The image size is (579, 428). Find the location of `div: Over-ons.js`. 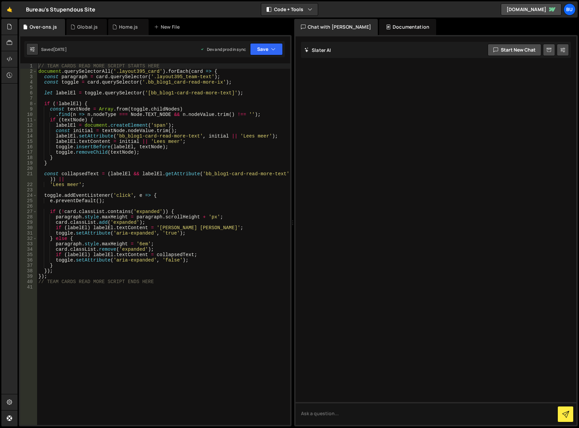

div: Over-ons.js is located at coordinates (43, 27).